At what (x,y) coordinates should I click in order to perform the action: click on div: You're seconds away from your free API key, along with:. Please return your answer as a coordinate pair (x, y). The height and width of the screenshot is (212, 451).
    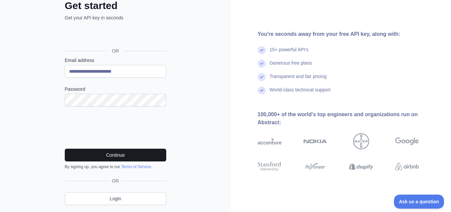
    Looking at the image, I should click on (350, 34).